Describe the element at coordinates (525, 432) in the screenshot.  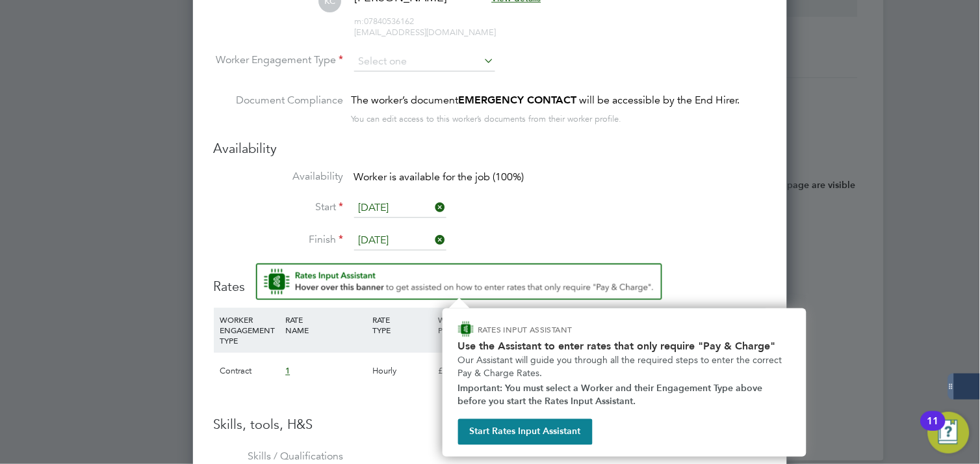
I see `button: Start Rates Input Assistant` at that location.